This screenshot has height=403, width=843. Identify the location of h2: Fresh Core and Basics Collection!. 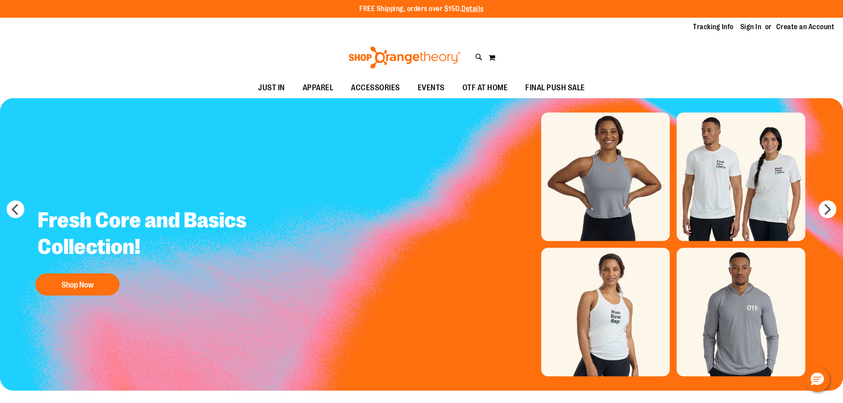
(149, 234).